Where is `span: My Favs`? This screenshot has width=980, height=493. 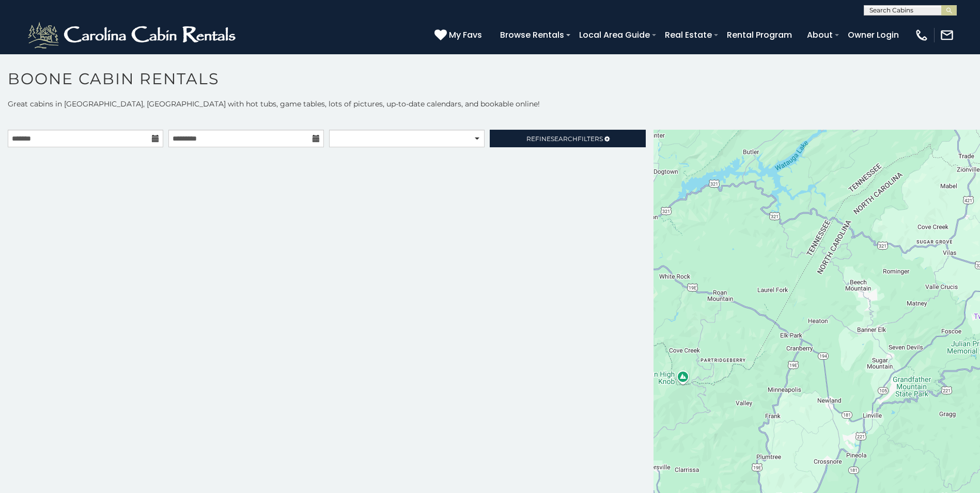 span: My Favs is located at coordinates (466, 35).